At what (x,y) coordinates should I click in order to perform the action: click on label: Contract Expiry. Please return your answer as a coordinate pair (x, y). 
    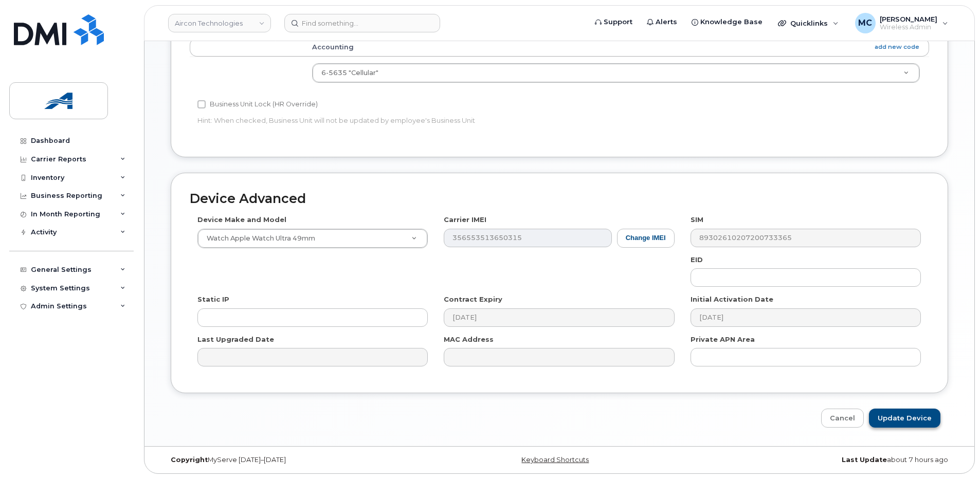
    Looking at the image, I should click on (473, 299).